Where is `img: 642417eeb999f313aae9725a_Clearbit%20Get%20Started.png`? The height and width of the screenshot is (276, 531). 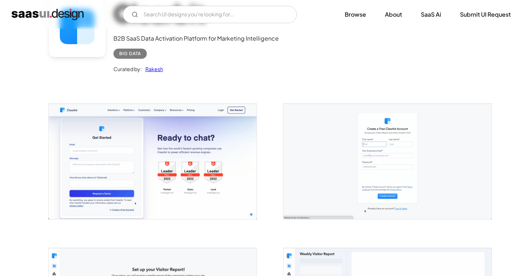 img: 642417eeb999f313aae9725a_Clearbit%20Get%20Started.png is located at coordinates (153, 161).